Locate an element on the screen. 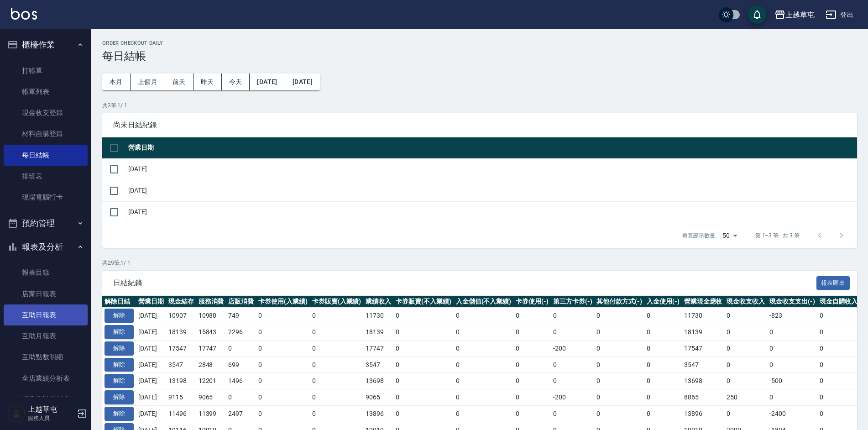  th: 店販消費 is located at coordinates (241, 301).